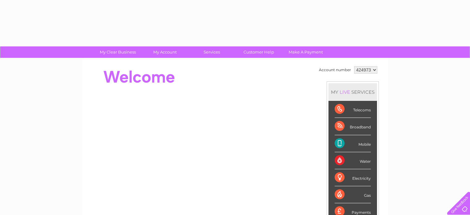 The height and width of the screenshot is (215, 470). I want to click on div: Telecoms, so click(353, 109).